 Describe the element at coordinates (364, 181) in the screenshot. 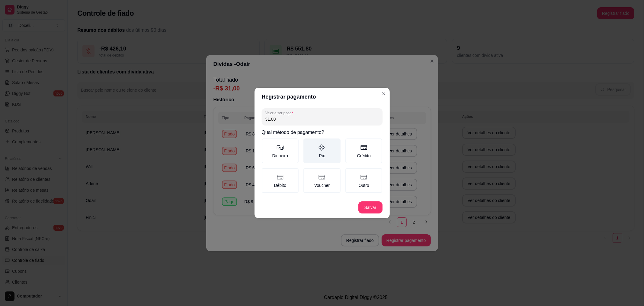

I see `label: Outro` at that location.